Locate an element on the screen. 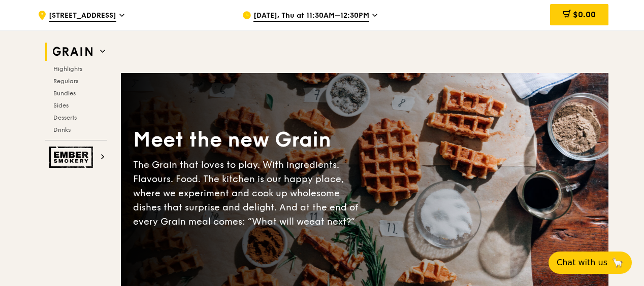 The width and height of the screenshot is (644, 286). span: $0.00 is located at coordinates (584, 14).